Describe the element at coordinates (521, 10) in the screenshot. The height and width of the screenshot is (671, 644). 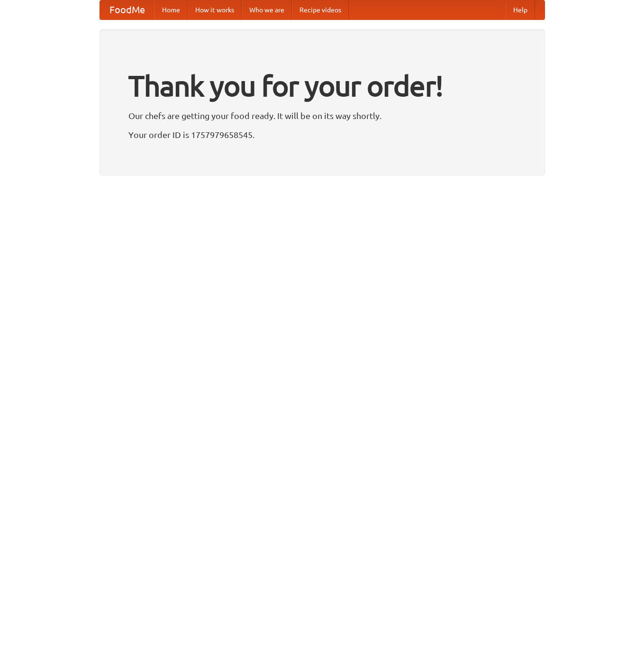
I see `a: Help` at that location.